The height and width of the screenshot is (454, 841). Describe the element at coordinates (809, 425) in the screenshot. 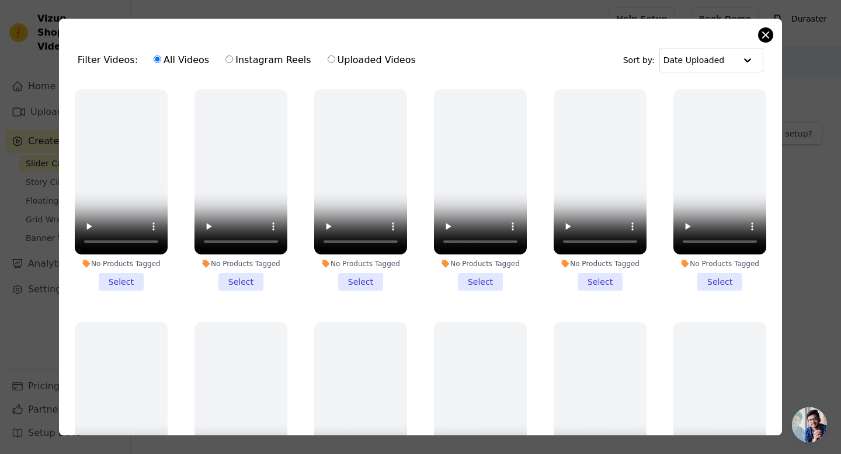

I see `a: Open chat` at that location.